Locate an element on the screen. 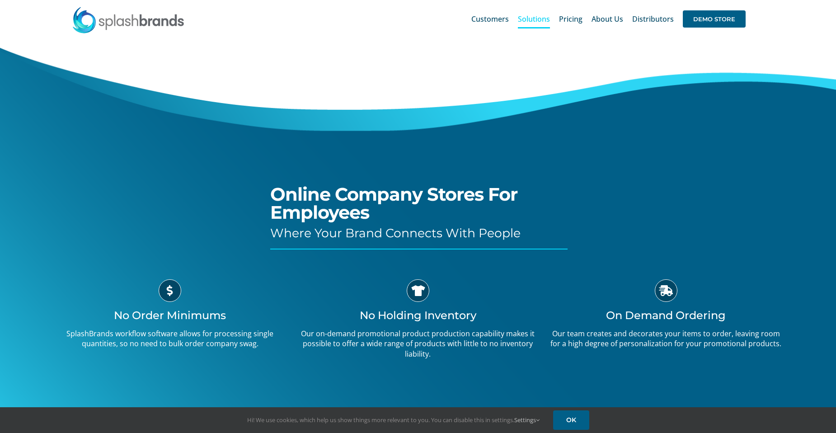  span: About Us is located at coordinates (607, 19).